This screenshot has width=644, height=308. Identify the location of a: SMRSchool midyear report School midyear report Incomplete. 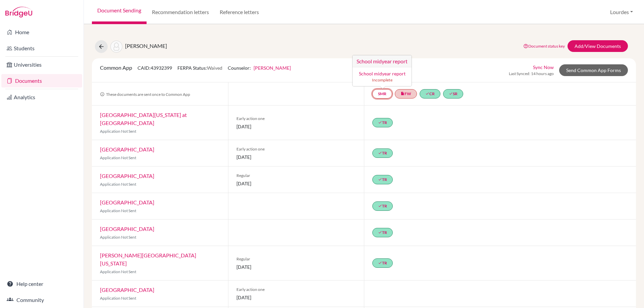
(382, 94).